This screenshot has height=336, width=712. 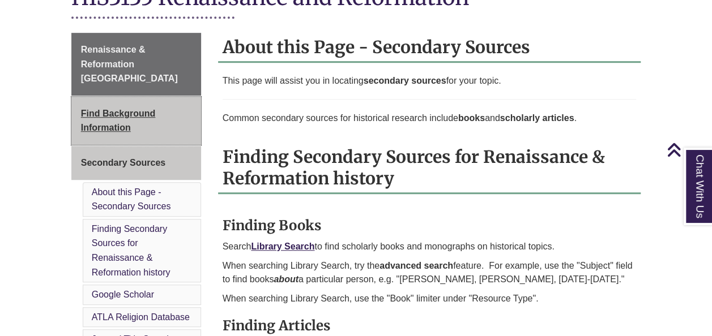 What do you see at coordinates (283, 246) in the screenshot?
I see `strong: Library Search` at bounding box center [283, 246].